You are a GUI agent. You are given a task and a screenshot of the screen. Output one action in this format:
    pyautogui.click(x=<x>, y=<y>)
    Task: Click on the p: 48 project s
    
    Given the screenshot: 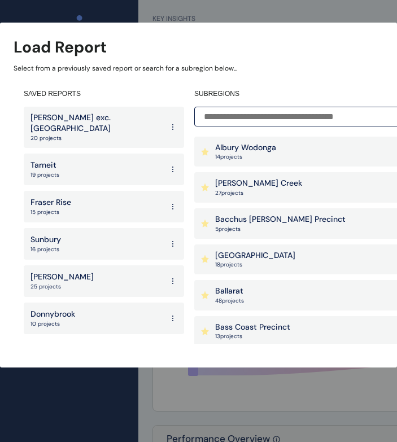 What is the action you would take?
    pyautogui.click(x=229, y=301)
    